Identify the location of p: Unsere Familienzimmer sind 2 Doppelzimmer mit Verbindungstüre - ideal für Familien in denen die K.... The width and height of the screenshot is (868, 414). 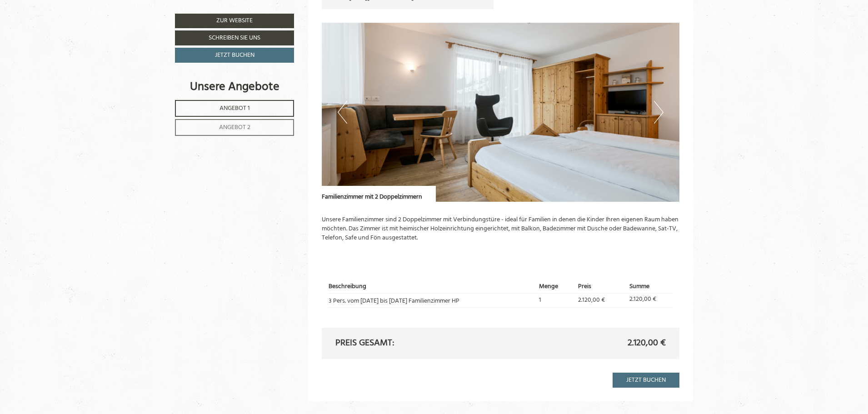
(501, 229).